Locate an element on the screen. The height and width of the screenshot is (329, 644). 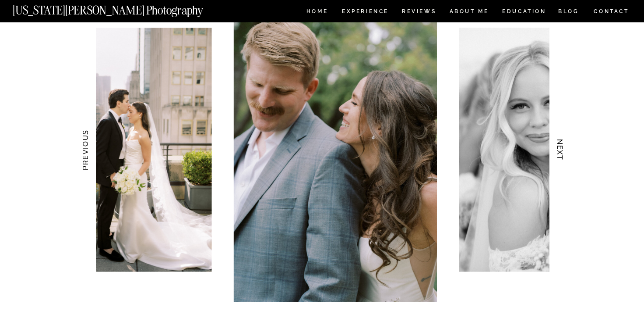
a: EDUCATION is located at coordinates (524, 13).